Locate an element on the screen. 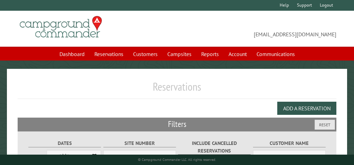 Image resolution: width=354 pixels, height=165 pixels. a: Reports is located at coordinates (210, 54).